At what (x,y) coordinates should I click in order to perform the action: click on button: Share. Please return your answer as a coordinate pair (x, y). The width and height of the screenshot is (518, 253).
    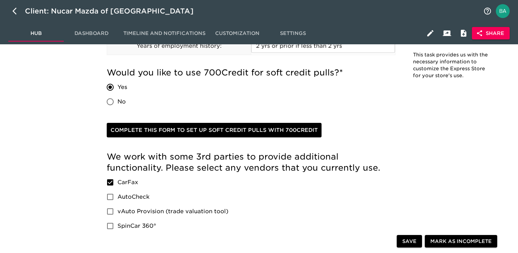
    Looking at the image, I should click on (490, 33).